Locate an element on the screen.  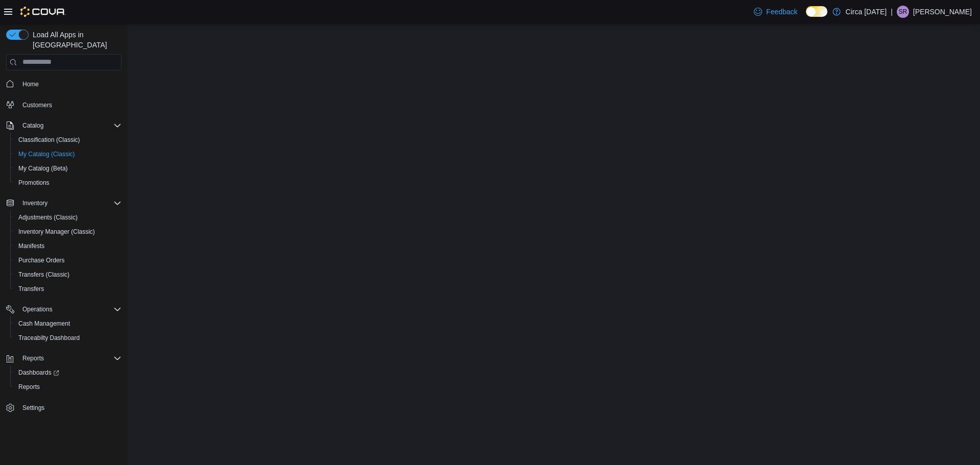
a: Transfers is located at coordinates (31, 289).